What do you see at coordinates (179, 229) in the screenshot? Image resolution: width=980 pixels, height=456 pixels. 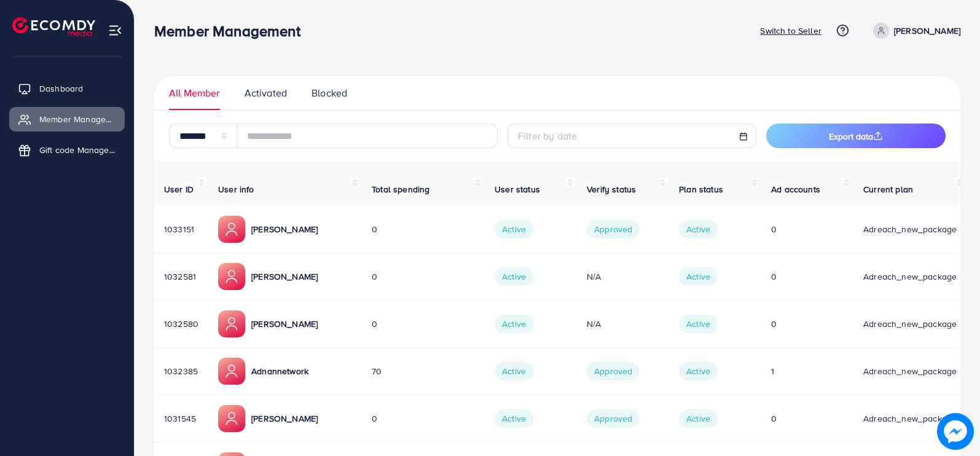 I see `span: 1033151` at bounding box center [179, 229].